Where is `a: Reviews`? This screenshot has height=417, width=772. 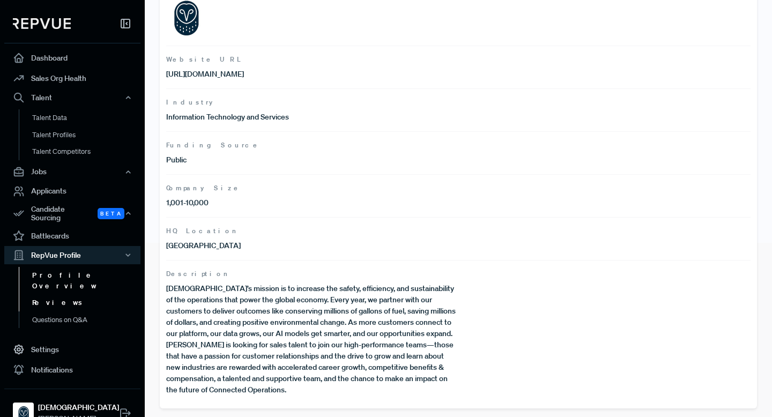
a: Reviews is located at coordinates (87, 303).